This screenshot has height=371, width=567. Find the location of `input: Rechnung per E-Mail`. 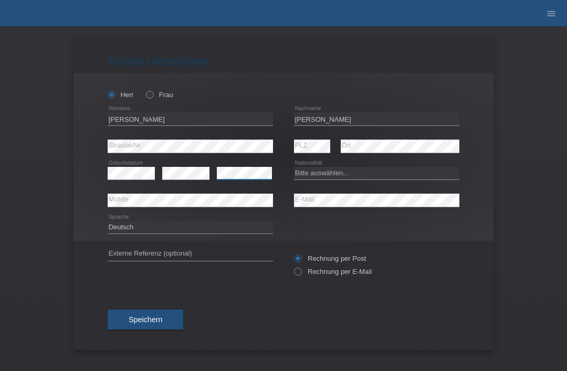

input: Rechnung per E-Mail is located at coordinates (297, 274).